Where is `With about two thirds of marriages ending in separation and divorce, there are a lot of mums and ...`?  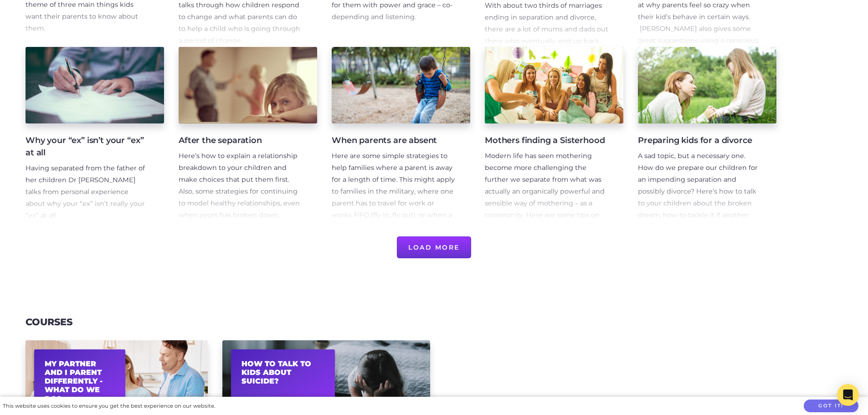
With about two thirds of marriages ending in separation and divorce, there are a lot of mums and ... is located at coordinates (546, 82).